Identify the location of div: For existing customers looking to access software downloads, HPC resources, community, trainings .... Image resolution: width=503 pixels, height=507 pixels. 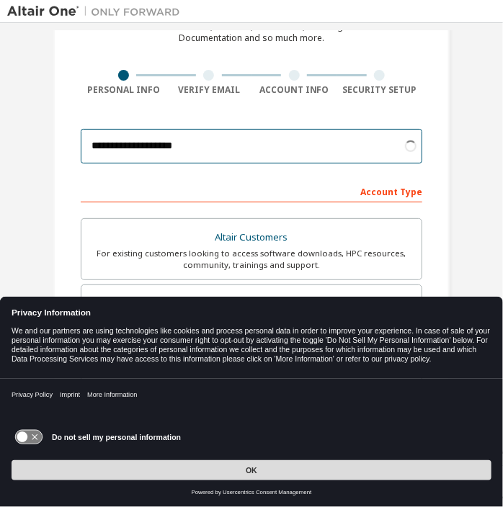
(251, 259).